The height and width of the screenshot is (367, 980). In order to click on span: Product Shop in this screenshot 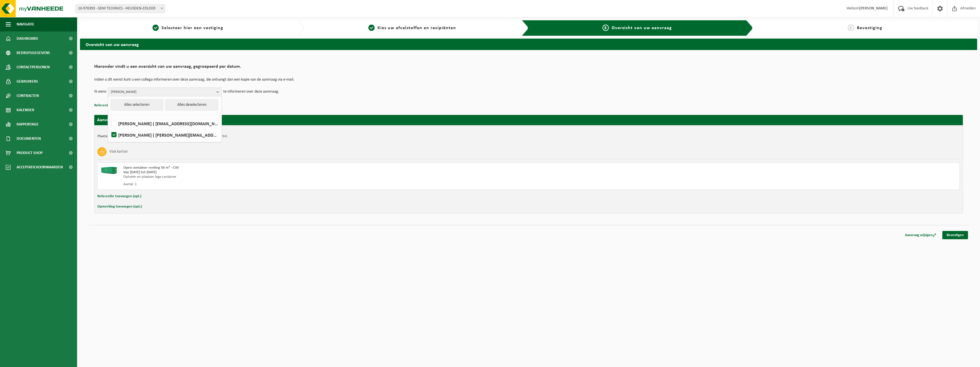, I will do `click(29, 153)`.